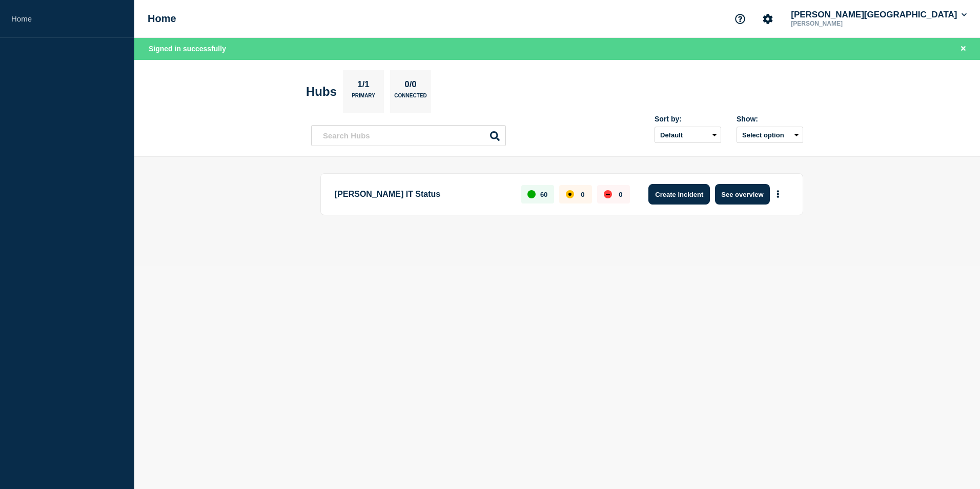 This screenshot has width=980, height=489. Describe the element at coordinates (408, 136) in the screenshot. I see `input: Search Hubs` at that location.